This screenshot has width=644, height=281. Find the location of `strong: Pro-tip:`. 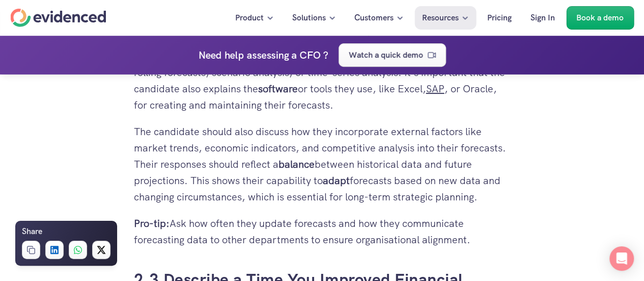

strong: Pro-tip: is located at coordinates (152, 223).